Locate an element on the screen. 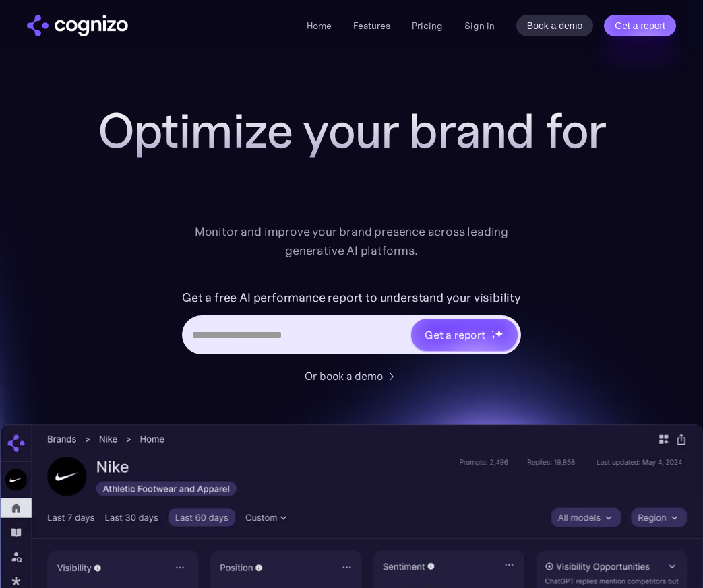 The width and height of the screenshot is (703, 588). div: Get a report is located at coordinates (455, 335).